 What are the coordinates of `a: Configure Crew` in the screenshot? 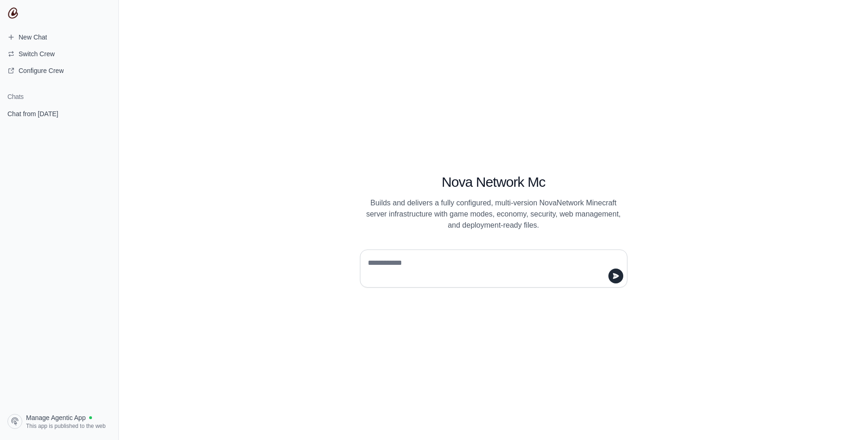 It's located at (59, 71).